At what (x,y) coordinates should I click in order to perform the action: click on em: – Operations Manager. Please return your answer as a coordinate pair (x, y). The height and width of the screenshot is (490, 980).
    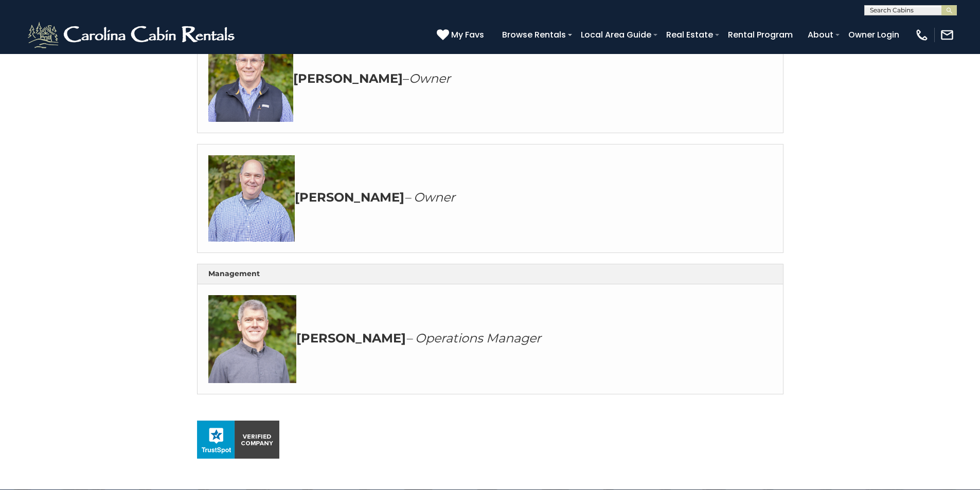
    Looking at the image, I should click on (473, 338).